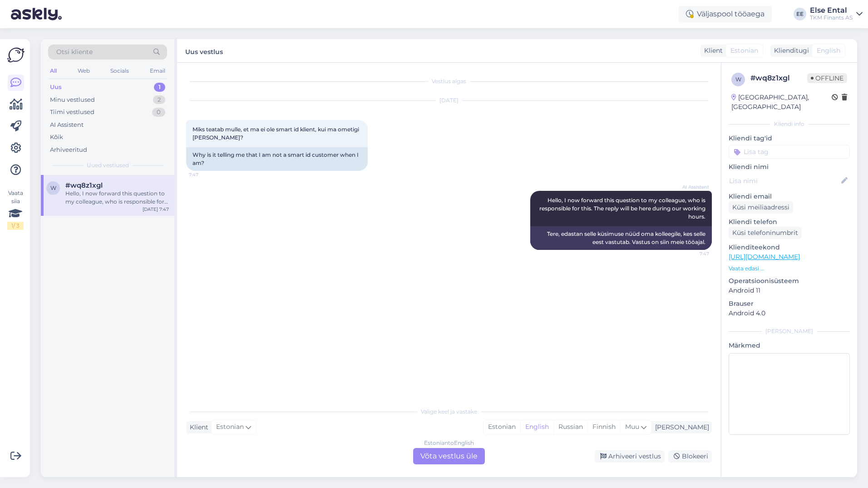 This screenshot has width=868, height=488. What do you see at coordinates (725, 14) in the screenshot?
I see `div: Väljaspool tööaega` at bounding box center [725, 14].